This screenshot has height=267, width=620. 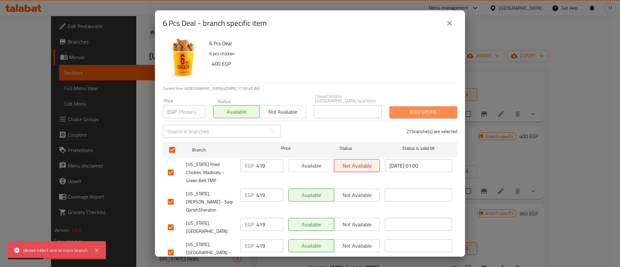 What do you see at coordinates (423, 112) in the screenshot?
I see `span: Bulk update` at bounding box center [423, 112].